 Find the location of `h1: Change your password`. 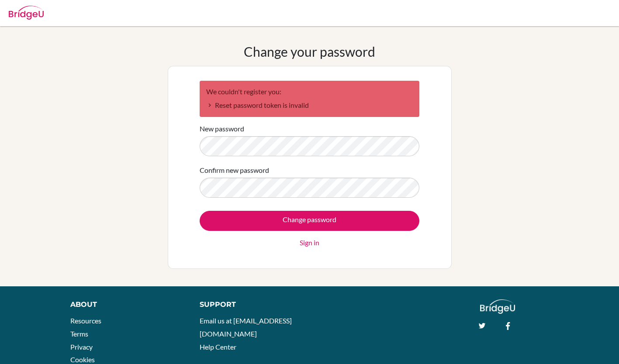

h1: Change your password is located at coordinates (309, 51).